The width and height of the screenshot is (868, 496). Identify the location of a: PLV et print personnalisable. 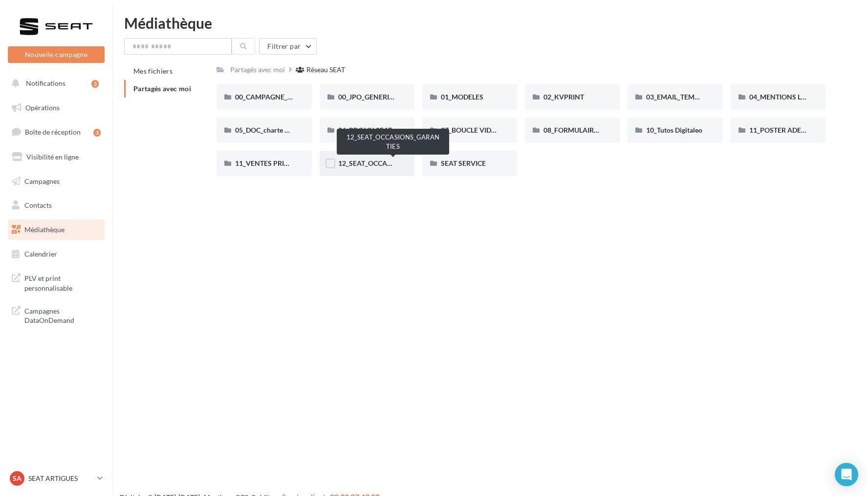
(56, 282).